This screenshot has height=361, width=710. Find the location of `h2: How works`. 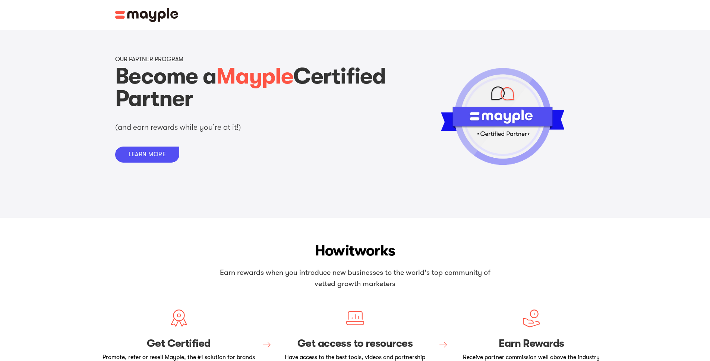

h2: How works is located at coordinates (355, 250).